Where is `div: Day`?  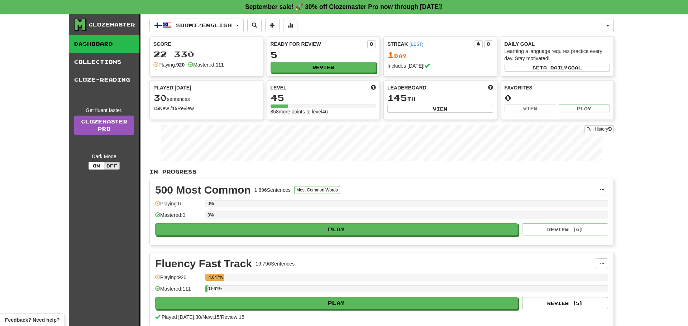 div: Day is located at coordinates (440, 55).